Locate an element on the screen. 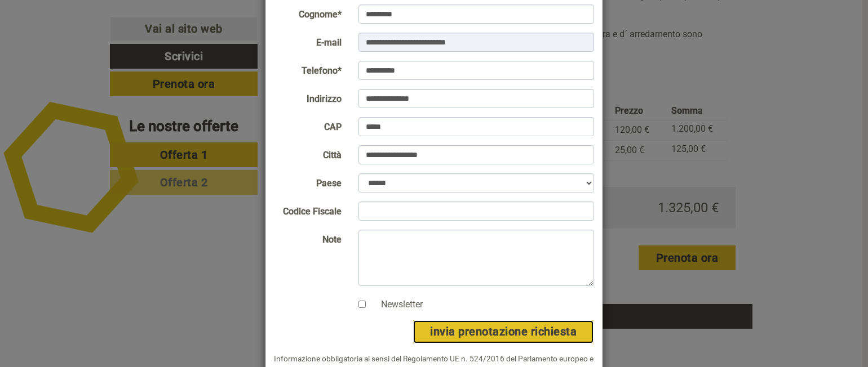  label: Codice Fiscale is located at coordinates (308, 210).